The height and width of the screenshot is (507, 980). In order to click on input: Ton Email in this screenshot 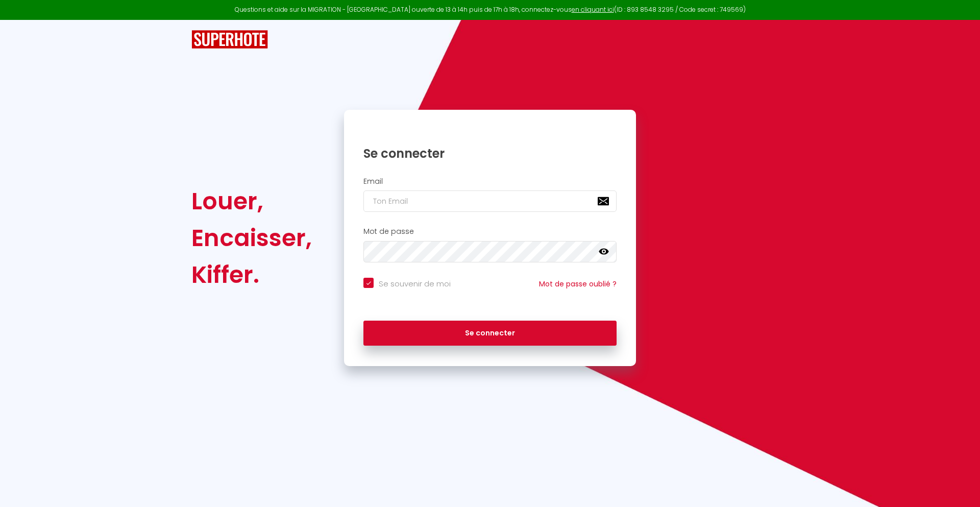, I will do `click(490, 201)`.